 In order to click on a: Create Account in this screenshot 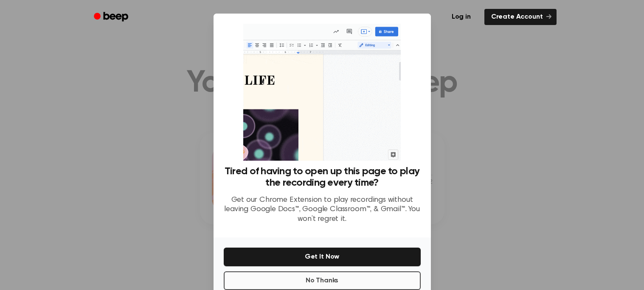, I will do `click(521, 17)`.